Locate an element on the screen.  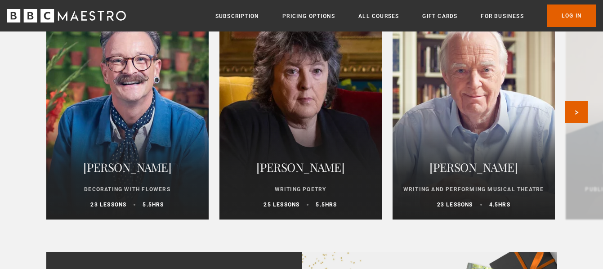
a: Subscription is located at coordinates (237, 16).